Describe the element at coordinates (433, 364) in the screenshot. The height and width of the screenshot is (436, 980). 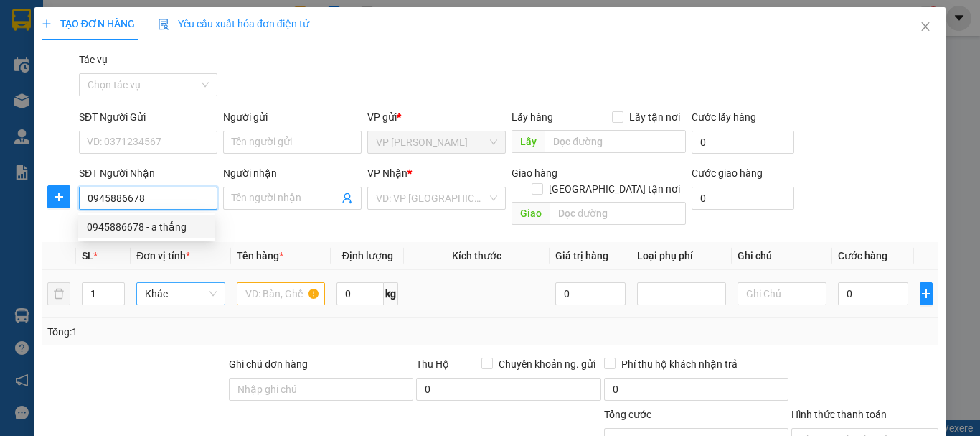
I see `span: Thu Hộ` at that location.